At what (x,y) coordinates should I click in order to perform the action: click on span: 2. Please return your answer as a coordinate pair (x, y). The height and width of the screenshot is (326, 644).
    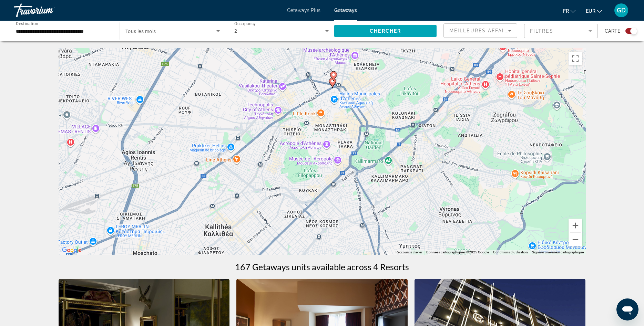
    Looking at the image, I should click on (236, 31).